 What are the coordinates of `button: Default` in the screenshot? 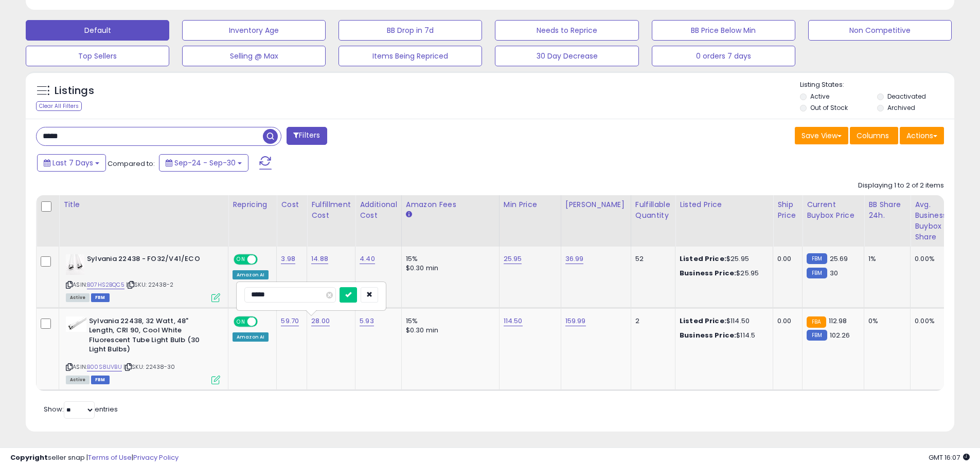 It's located at (97, 31).